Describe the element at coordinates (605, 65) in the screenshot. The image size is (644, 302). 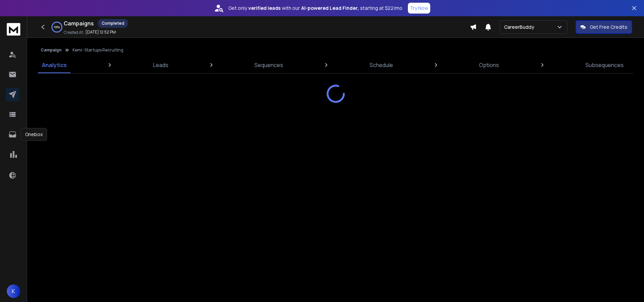
I see `p: Subsequences` at that location.